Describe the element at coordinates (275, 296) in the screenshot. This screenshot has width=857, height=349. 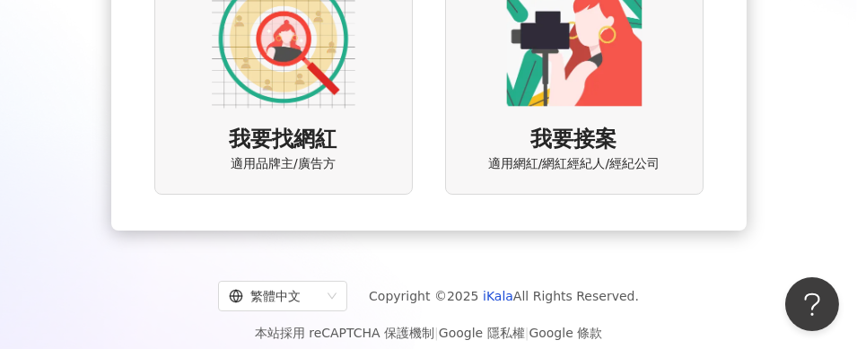
I see `div: 繁體中文` at that location.